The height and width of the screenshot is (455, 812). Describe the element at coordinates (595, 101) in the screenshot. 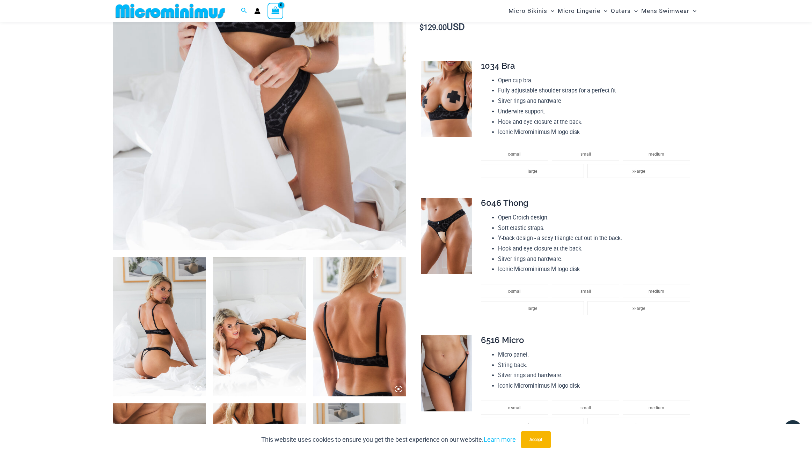

I see `li: Silver rings and hardware` at that location.